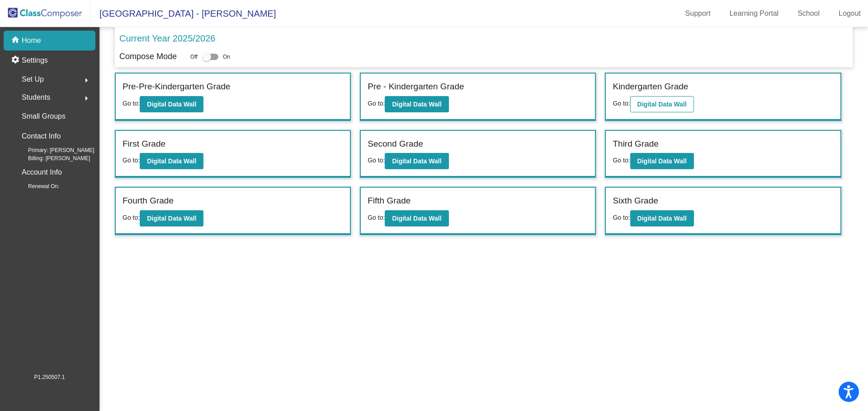 Image resolution: width=868 pixels, height=411 pixels. I want to click on a: School, so click(808, 13).